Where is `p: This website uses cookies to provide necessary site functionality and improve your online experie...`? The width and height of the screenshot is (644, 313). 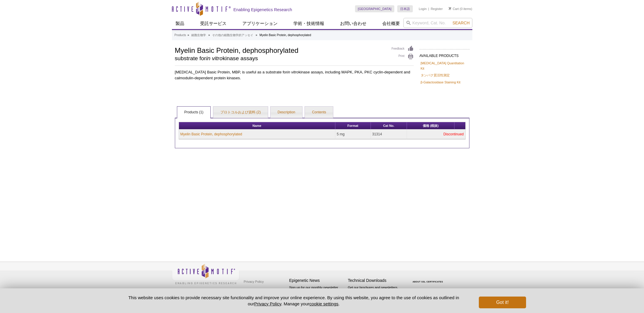 p: This website uses cookies to provide necessary site functionality and improve your online experie... is located at coordinates (293, 301).